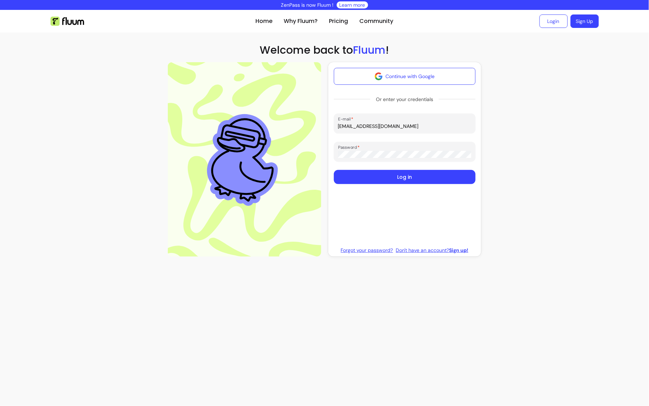 This screenshot has width=649, height=406. What do you see at coordinates (67, 21) in the screenshot?
I see `img: Fluum Logo` at bounding box center [67, 21].